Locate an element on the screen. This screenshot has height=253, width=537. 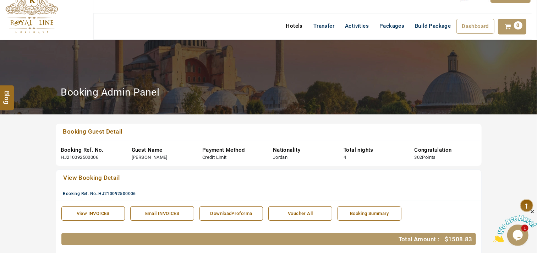
span: 0 is located at coordinates (518, 25).